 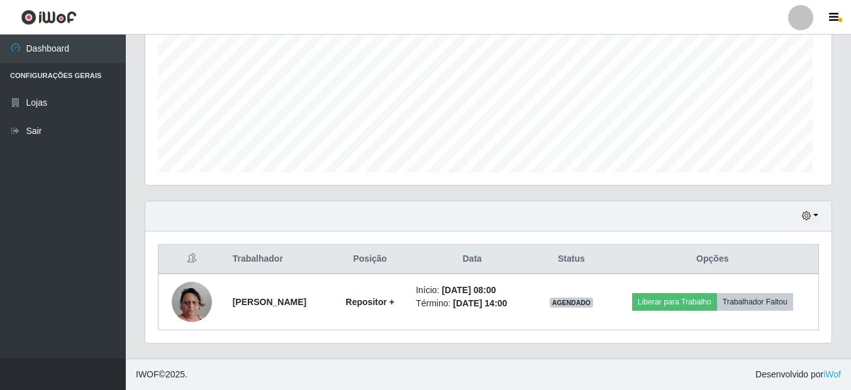 I want to click on button: Liberar para Trabalho, so click(x=674, y=302).